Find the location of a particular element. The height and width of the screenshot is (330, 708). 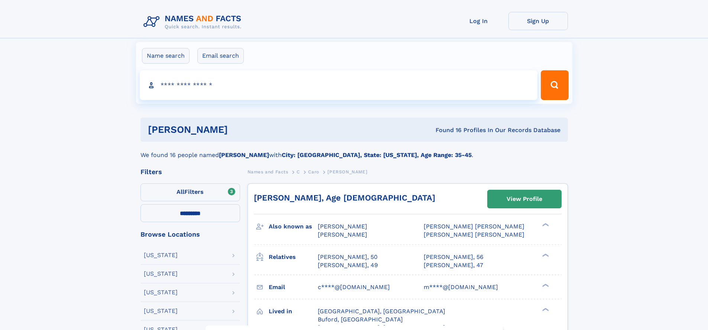

a: Names and Facts is located at coordinates (268, 171).